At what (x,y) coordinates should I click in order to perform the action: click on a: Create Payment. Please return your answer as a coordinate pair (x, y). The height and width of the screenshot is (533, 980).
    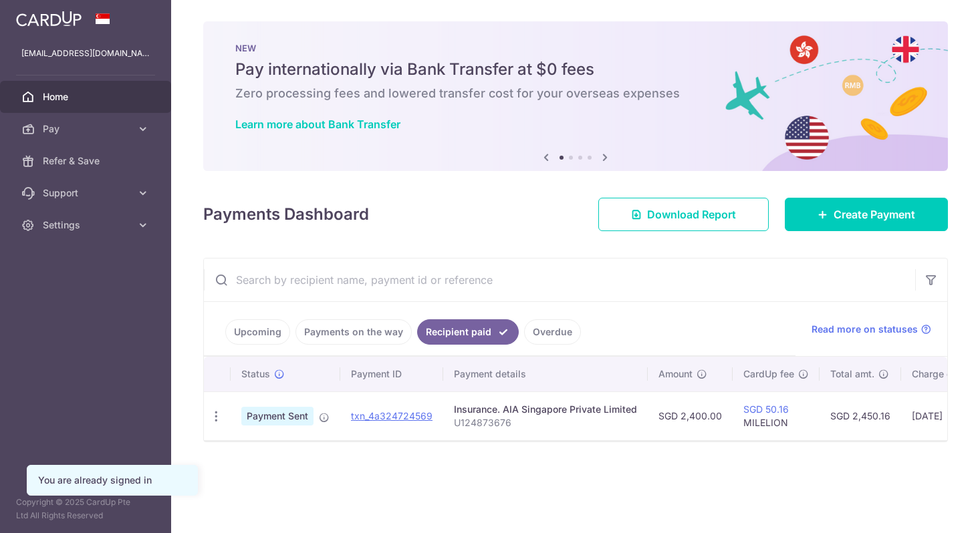
    Looking at the image, I should click on (867, 215).